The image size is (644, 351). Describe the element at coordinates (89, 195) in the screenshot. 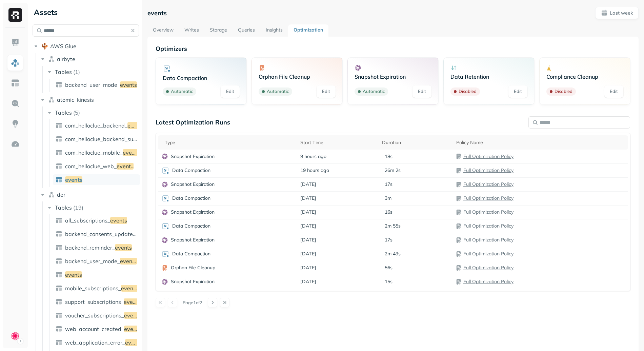

I see `button: der` at that location.